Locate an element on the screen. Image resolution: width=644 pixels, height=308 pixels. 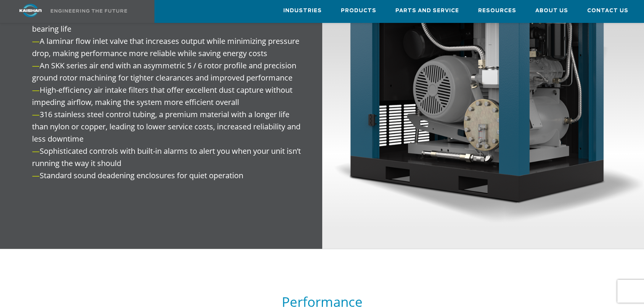
span: Industries is located at coordinates (302, 11).